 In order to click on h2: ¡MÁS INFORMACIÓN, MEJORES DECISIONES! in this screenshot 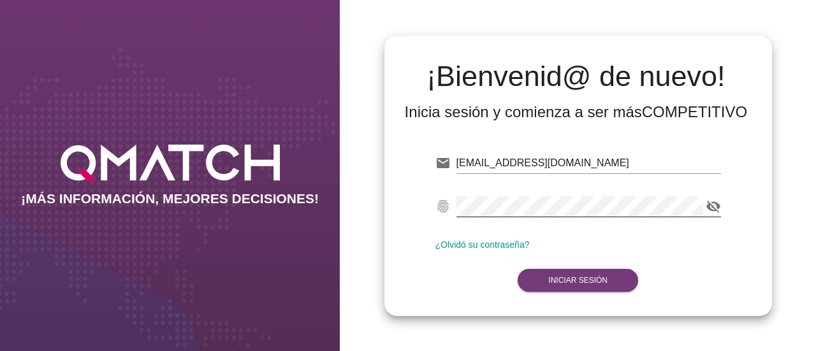, I will do `click(170, 199)`.